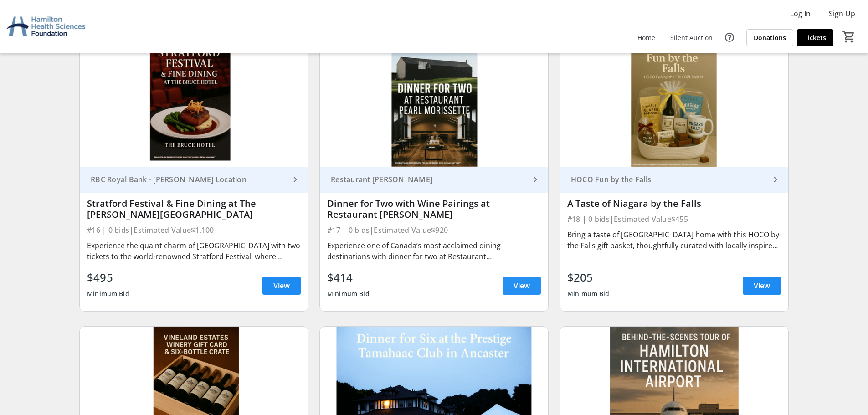  What do you see at coordinates (646, 37) in the screenshot?
I see `a: Home` at bounding box center [646, 37].